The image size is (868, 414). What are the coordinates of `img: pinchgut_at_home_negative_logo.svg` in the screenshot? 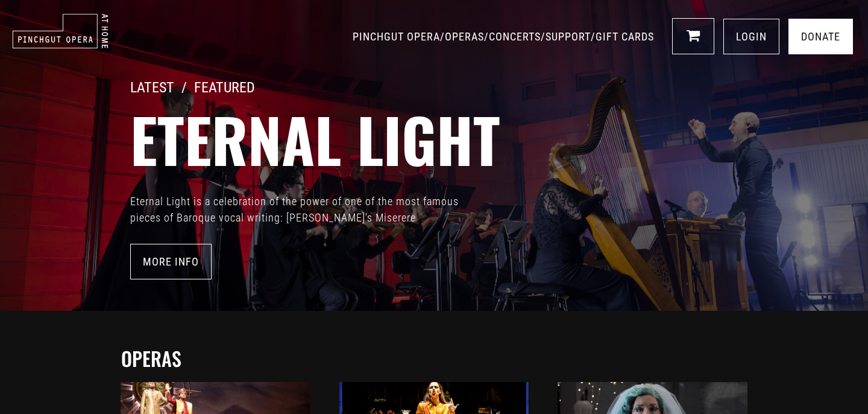 It's located at (60, 30).